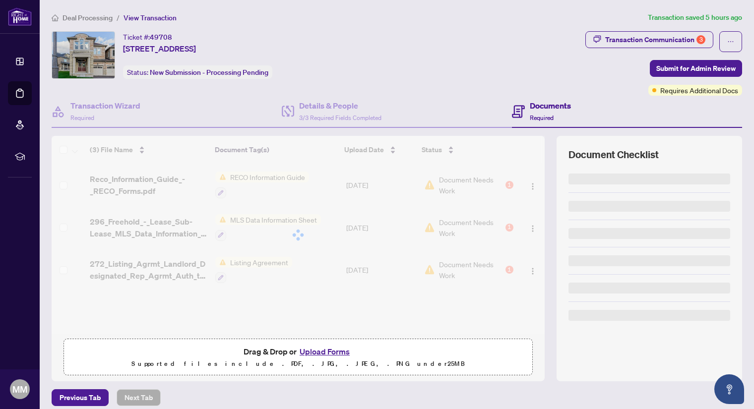 The width and height of the screenshot is (754, 409). What do you see at coordinates (298, 352) in the screenshot?
I see `span: Drag & Drop or` at bounding box center [298, 352].